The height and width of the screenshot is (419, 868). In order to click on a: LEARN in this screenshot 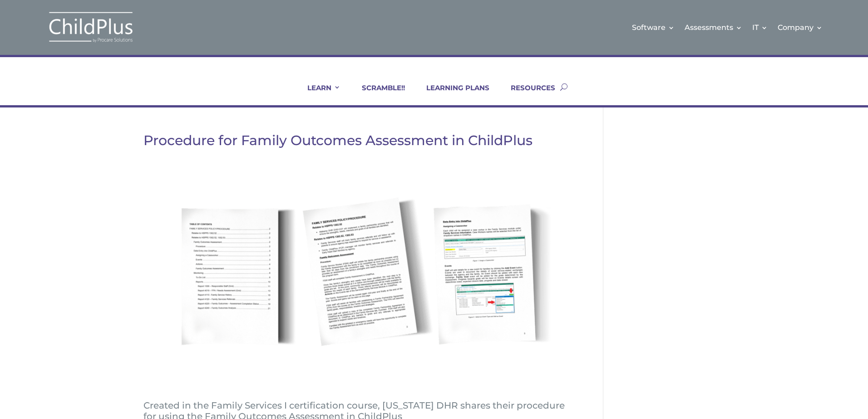, I will do `click(318, 94)`.